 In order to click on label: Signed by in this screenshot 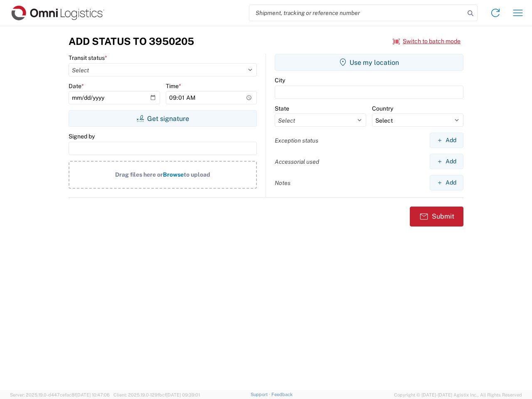, I will do `click(82, 136)`.